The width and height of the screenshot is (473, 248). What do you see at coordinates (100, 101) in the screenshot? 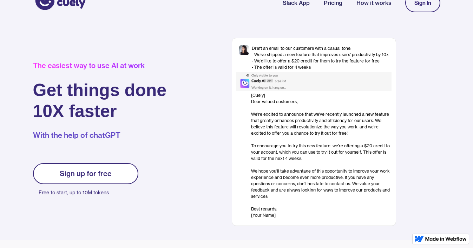
I see `h1: Get things done 10X faster` at bounding box center [100, 101].